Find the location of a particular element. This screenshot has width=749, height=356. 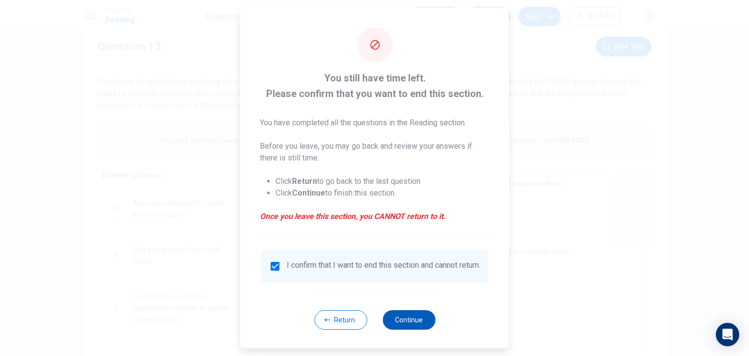

strong: Return is located at coordinates (304, 181).